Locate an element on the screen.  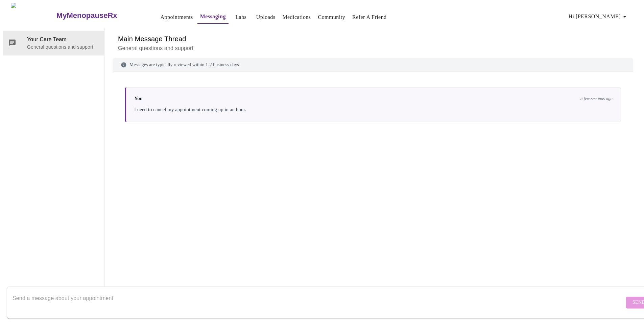
button: Refer a Friend is located at coordinates (369, 18).